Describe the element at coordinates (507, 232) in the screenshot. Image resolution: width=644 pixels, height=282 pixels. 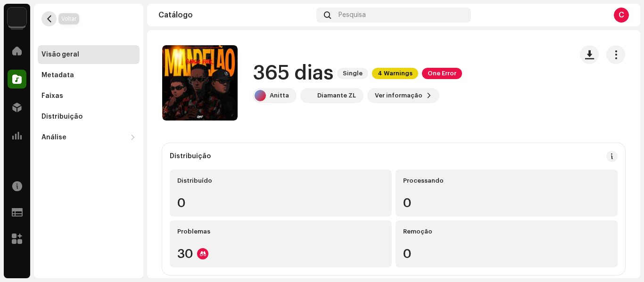
I see `div: Remoção` at that location.